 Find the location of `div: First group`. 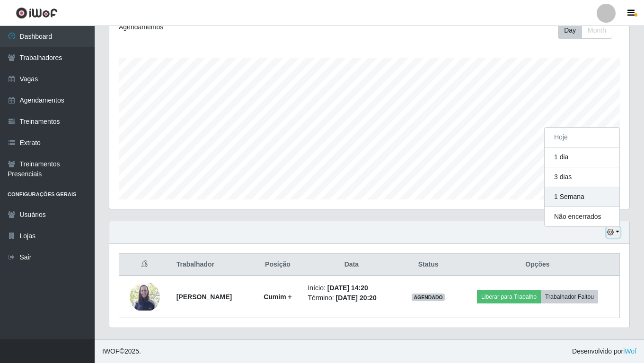

div: First group is located at coordinates (585, 30).